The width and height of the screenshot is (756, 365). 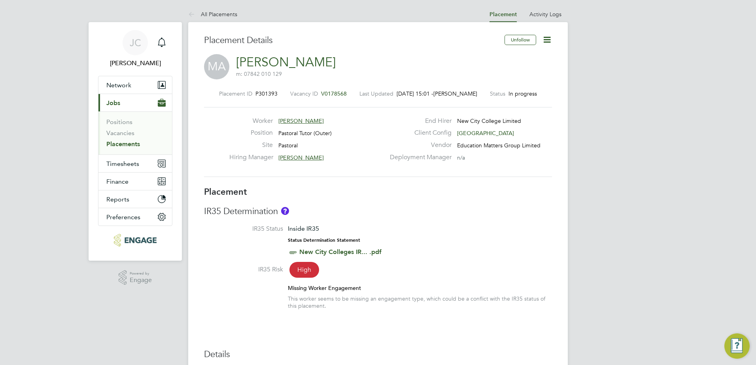 What do you see at coordinates (135, 63) in the screenshot?
I see `span: James Carey` at bounding box center [135, 63].